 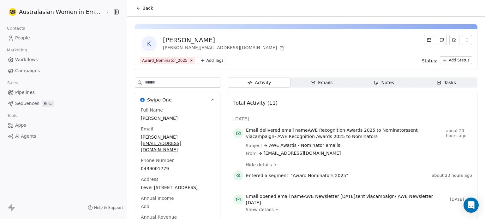 What do you see at coordinates (26, 136) in the screenshot?
I see `span: AI Agents` at bounding box center [26, 136].